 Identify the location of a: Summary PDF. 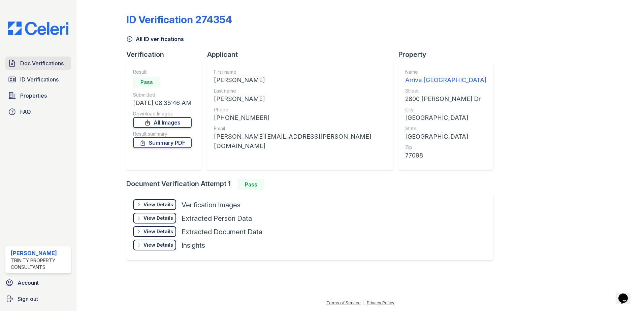
(163, 143).